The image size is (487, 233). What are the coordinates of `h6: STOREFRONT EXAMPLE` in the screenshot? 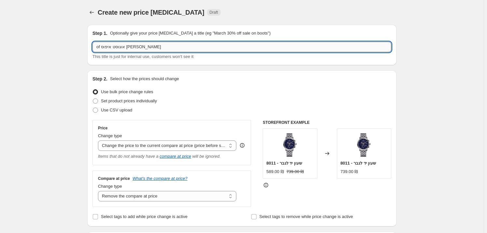 It's located at (327, 122).